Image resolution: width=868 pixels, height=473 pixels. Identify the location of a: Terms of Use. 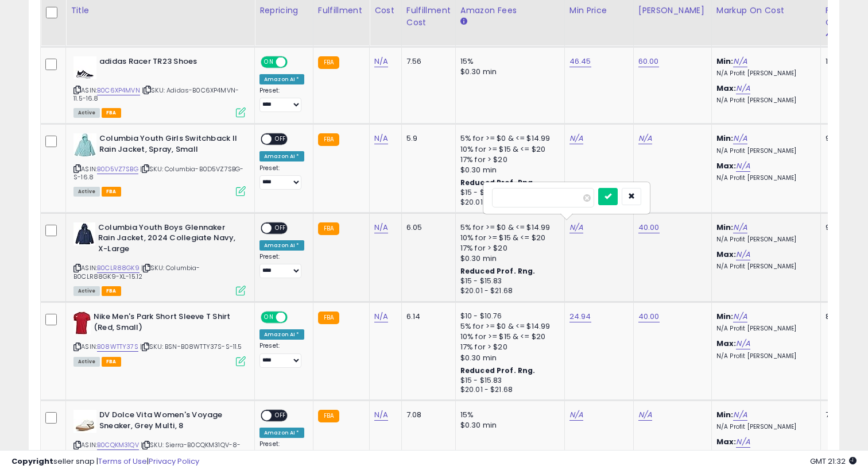
(122, 461).